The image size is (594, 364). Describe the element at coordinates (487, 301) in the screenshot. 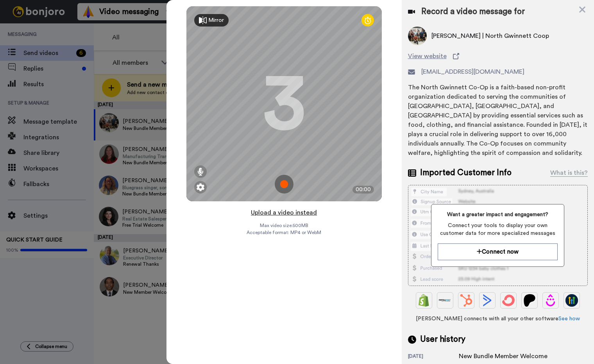

I see `img: ActiveCampaign` at that location.